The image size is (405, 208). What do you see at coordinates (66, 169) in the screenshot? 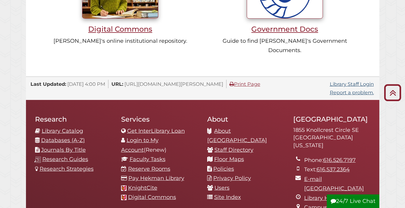
I see `a: Research Strategies` at bounding box center [66, 169].